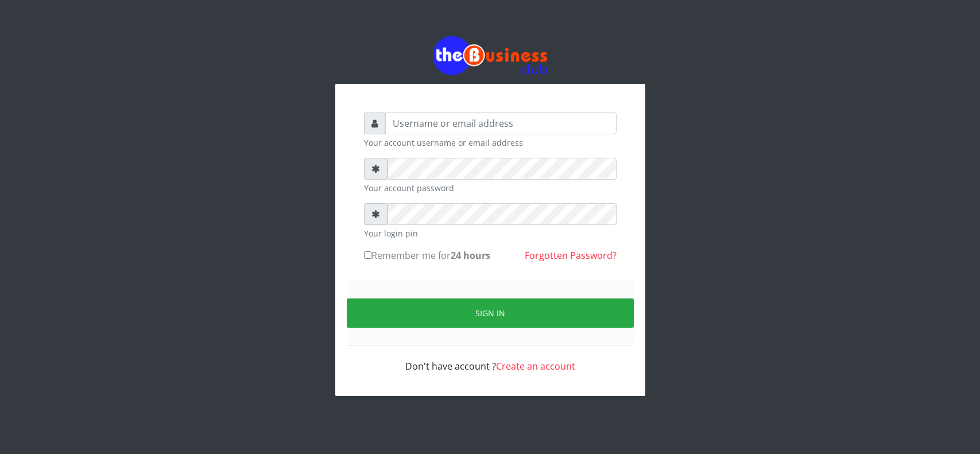  What do you see at coordinates (501, 123) in the screenshot?
I see `input: Username or email address` at bounding box center [501, 123].